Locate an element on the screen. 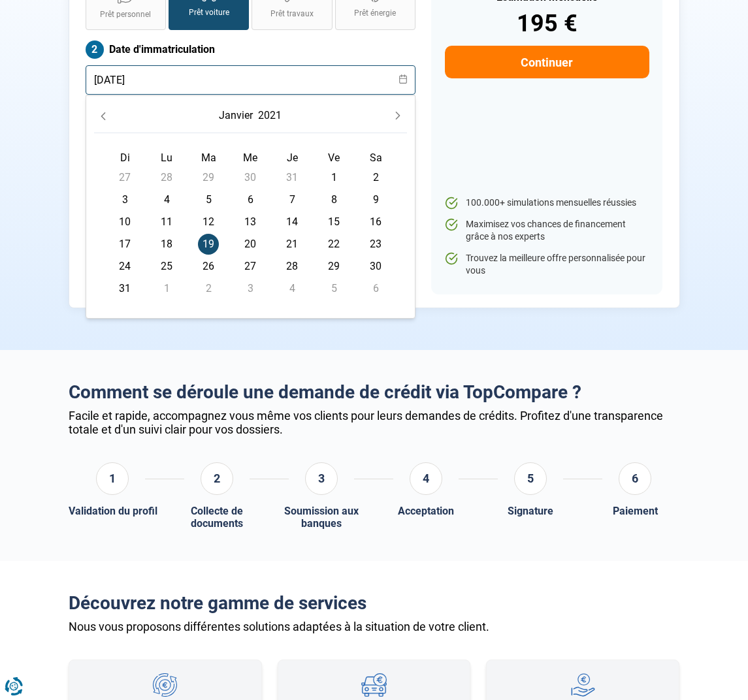  div: Acceptation is located at coordinates (426, 511).